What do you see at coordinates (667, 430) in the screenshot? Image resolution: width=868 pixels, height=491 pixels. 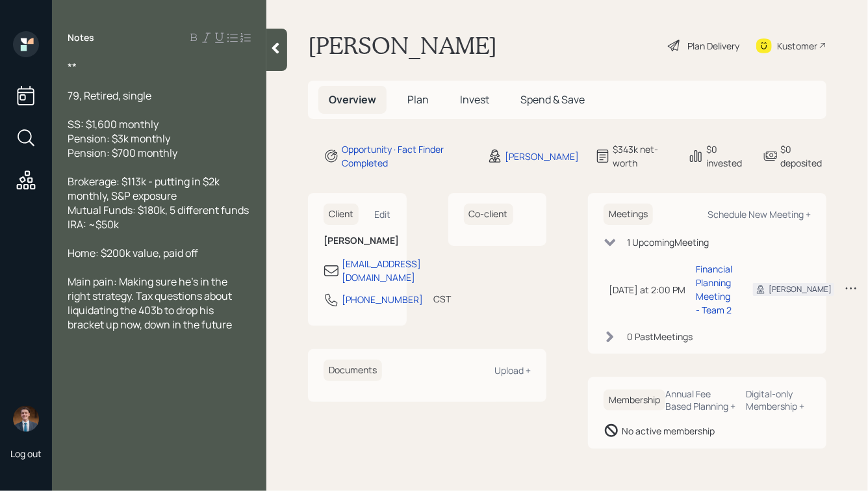 I see `div: No active membership` at bounding box center [667, 430].